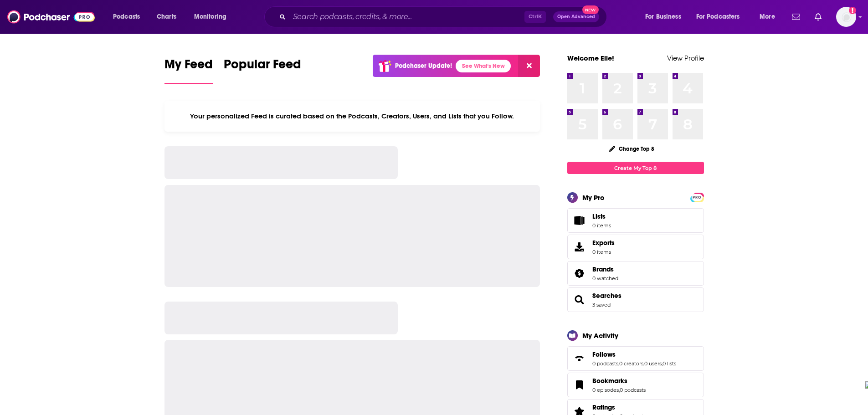 The width and height of the screenshot is (868, 415). I want to click on span: Monitoring, so click(210, 17).